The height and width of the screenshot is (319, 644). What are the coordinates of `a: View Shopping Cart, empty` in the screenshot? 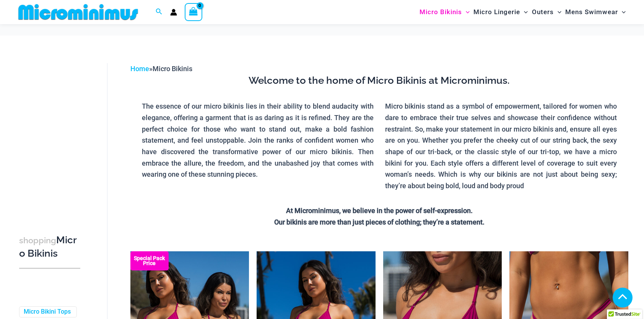 It's located at (194, 12).